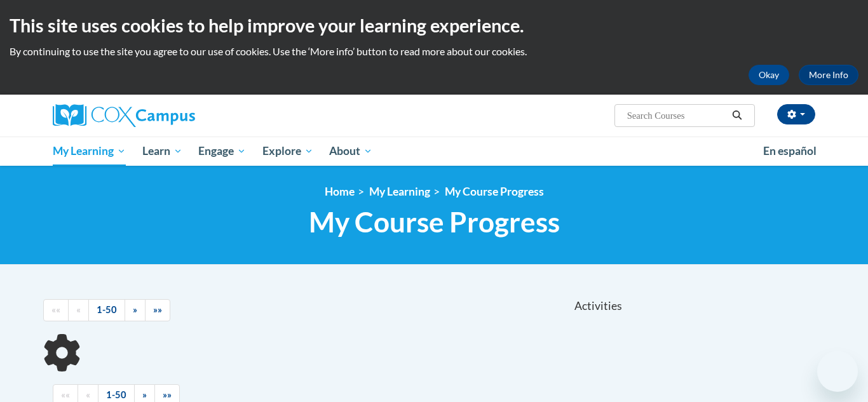 Image resolution: width=868 pixels, height=402 pixels. Describe the element at coordinates (790, 151) in the screenshot. I see `span: En español` at that location.